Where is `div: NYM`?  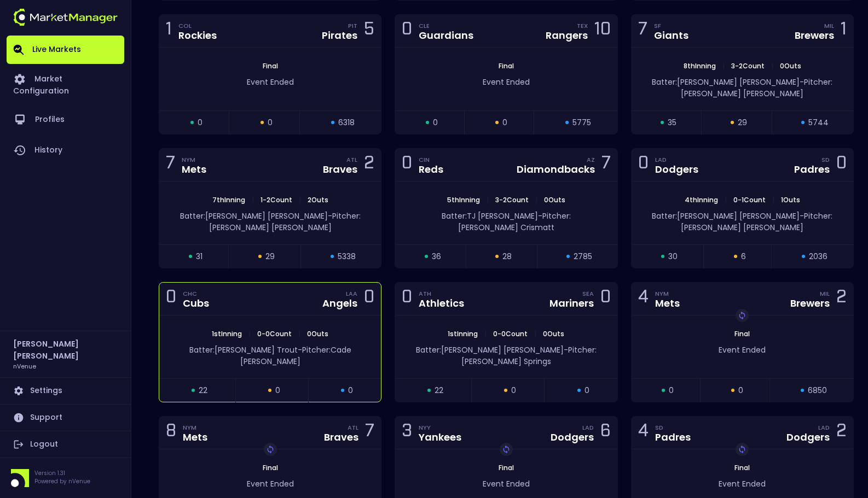 div: NYM is located at coordinates (667, 294).